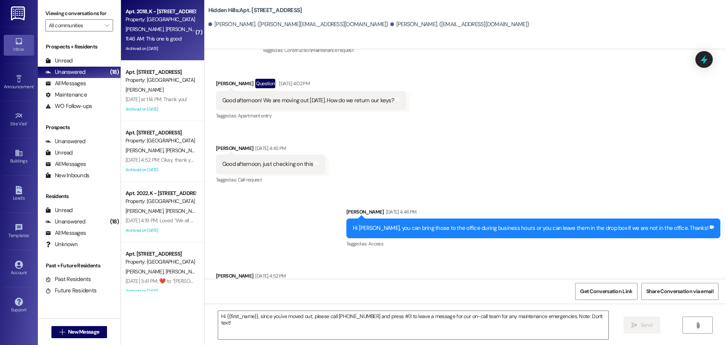 The height and width of the screenshot is (345, 726). I want to click on img: ResiDesk Logo, so click(19, 13).